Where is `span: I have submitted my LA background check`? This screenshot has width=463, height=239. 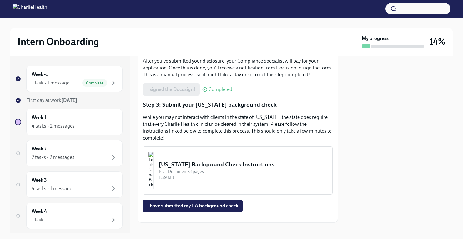
span: I have submitted my LA background check is located at coordinates (193, 206).